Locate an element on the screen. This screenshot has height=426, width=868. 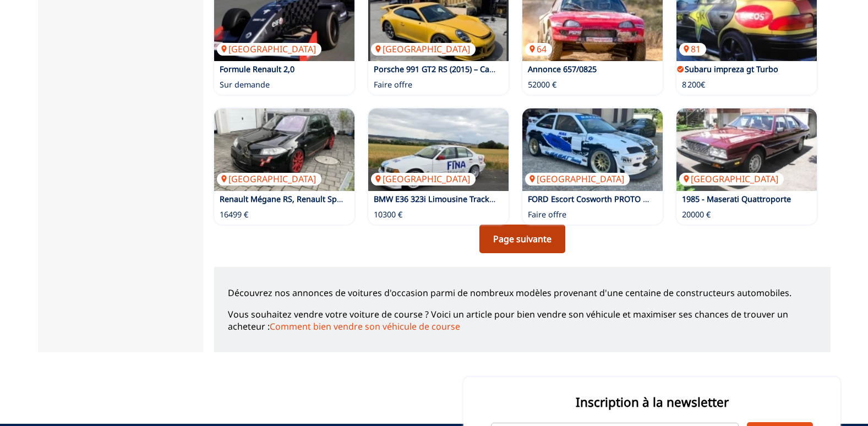
a: Porsche 991 GT2 RS (2015) – Caisse nue is located at coordinates (447, 69).